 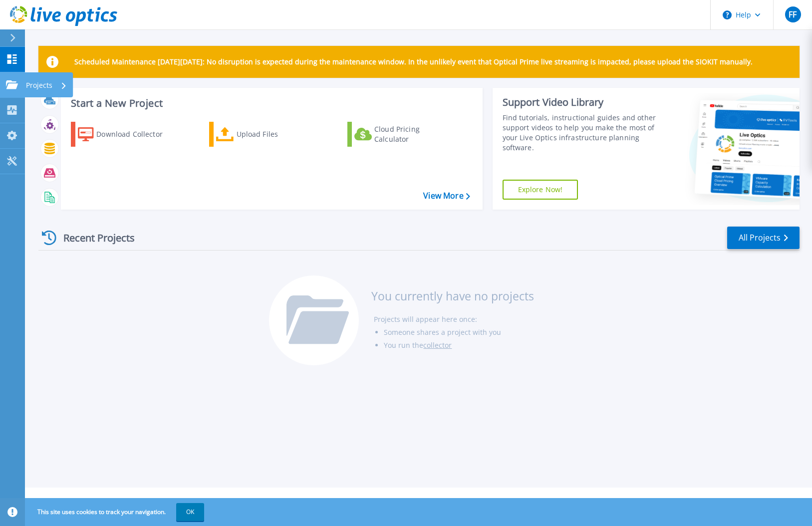 What do you see at coordinates (276, 134) in the screenshot?
I see `div: Upload Files` at bounding box center [276, 134].